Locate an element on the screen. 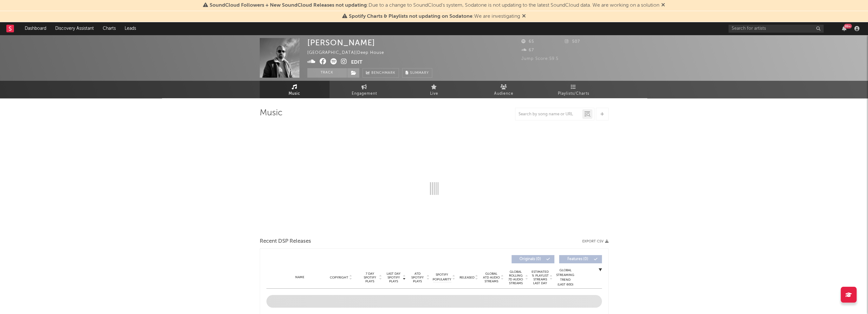 The height and width of the screenshot is (314, 868). span: ATD Spotify Plays is located at coordinates (417, 278).